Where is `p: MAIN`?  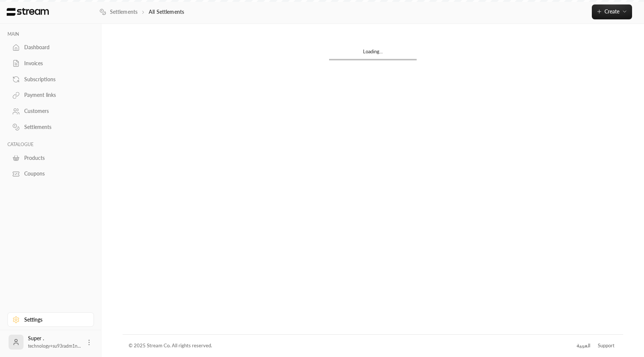 p: MAIN is located at coordinates (51, 34).